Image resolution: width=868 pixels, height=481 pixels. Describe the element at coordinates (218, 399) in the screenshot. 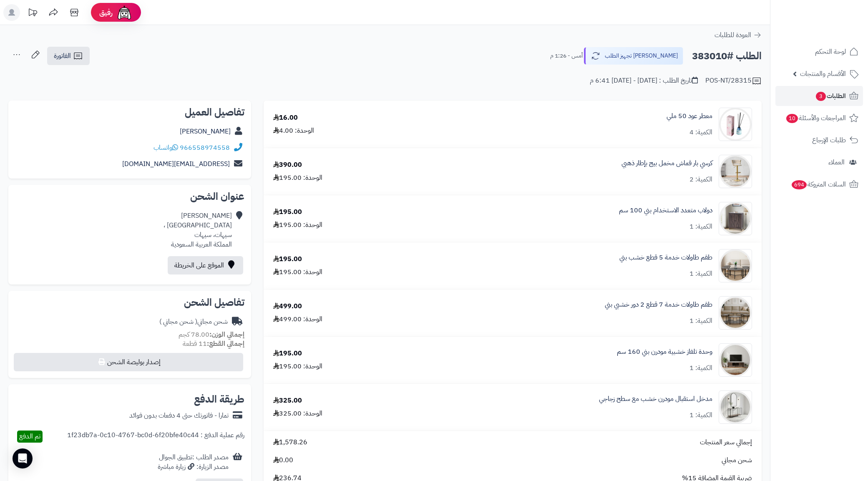

I see `h2: طريقة الدفع` at that location.